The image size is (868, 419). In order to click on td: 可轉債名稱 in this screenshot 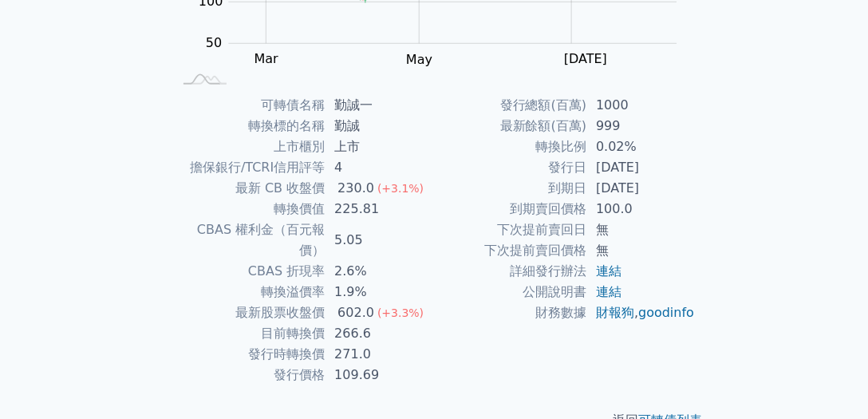, I will do `click(248, 105)`.